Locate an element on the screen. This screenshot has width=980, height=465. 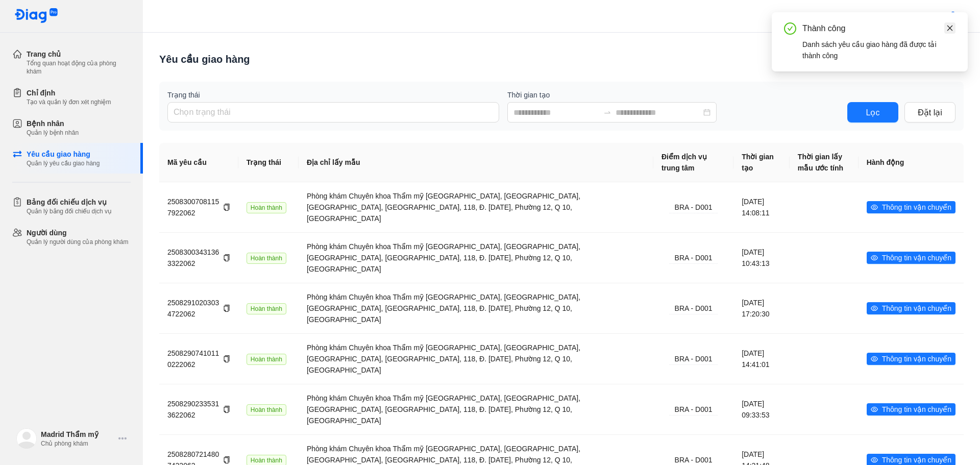
th: Thời gian lấy mẫu ước tính is located at coordinates (823, 163).